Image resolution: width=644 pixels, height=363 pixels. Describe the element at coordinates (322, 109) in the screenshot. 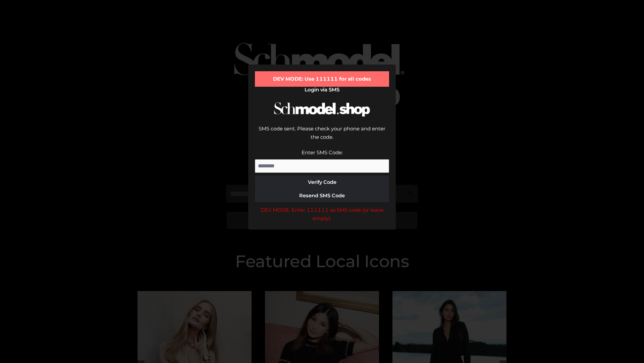

I see `img: Schmodel Logo` at that location.